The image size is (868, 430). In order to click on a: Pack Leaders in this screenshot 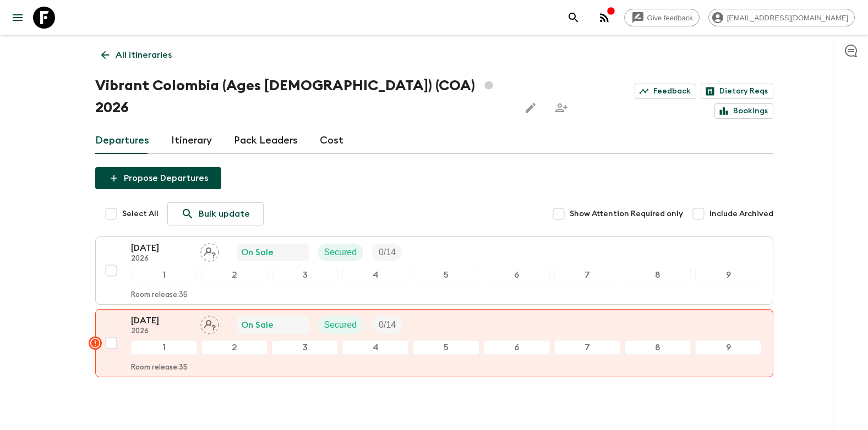, I will do `click(266, 141)`.